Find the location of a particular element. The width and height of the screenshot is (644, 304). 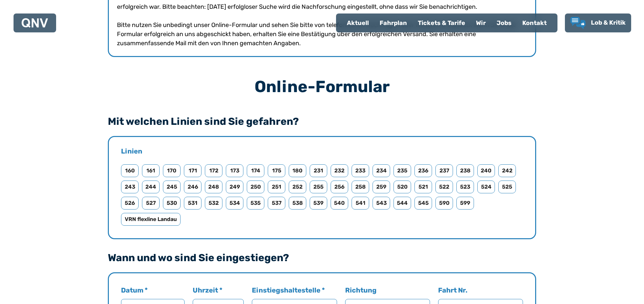

div: Fahrplan is located at coordinates (393, 23).